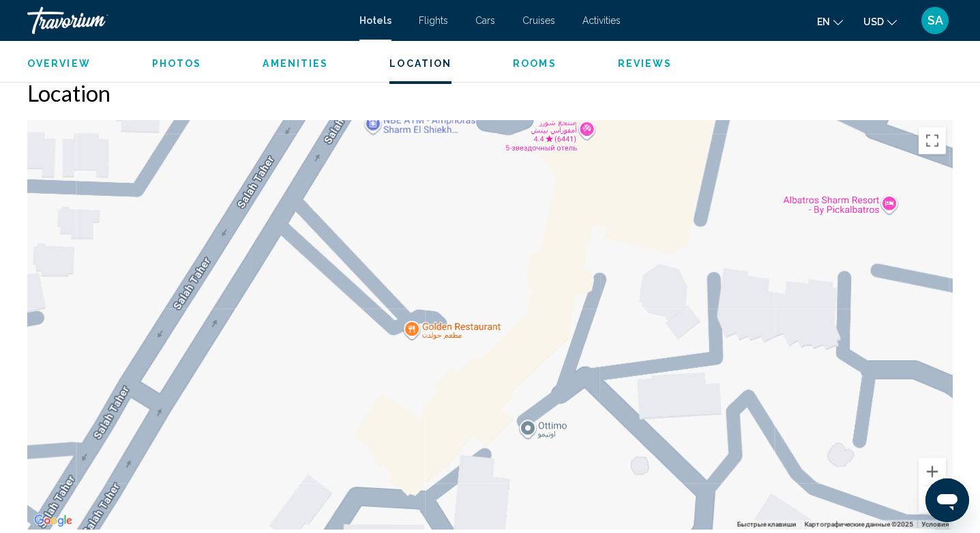  What do you see at coordinates (420, 64) in the screenshot?
I see `button: Location` at bounding box center [420, 64].